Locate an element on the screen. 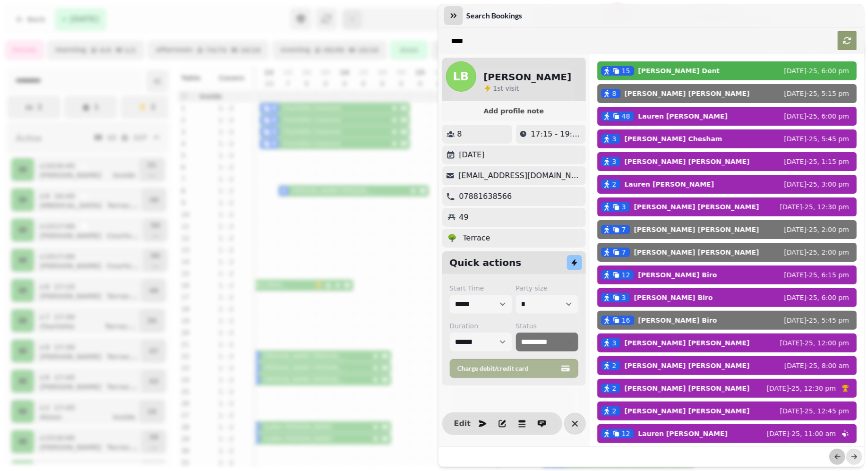  h3: Search Bookings is located at coordinates (497, 15).